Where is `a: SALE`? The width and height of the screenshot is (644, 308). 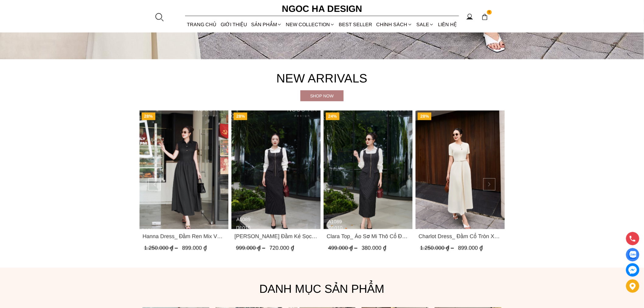 a: SALE is located at coordinates (425, 25).